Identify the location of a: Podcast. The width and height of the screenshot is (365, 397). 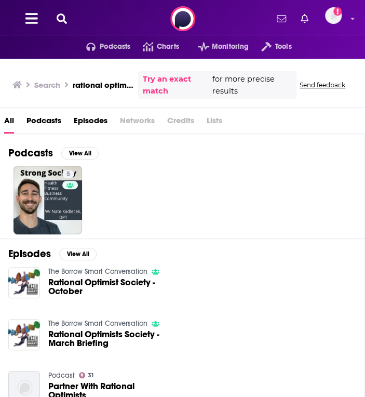
(61, 375).